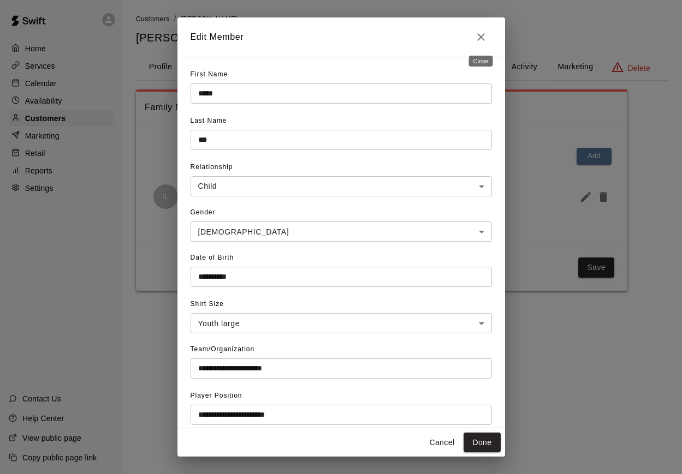 The width and height of the screenshot is (682, 474). I want to click on span: Gender, so click(203, 212).